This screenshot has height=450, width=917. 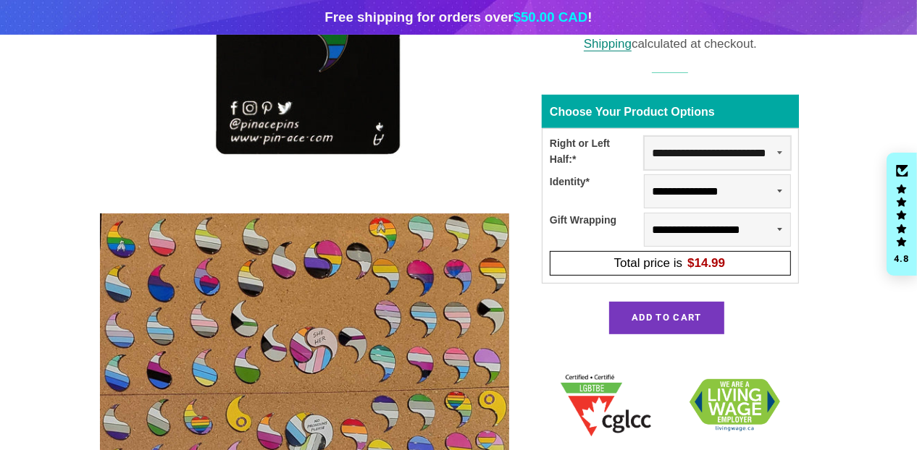 What do you see at coordinates (666, 318) in the screenshot?
I see `button: Add to Cart` at bounding box center [666, 318].